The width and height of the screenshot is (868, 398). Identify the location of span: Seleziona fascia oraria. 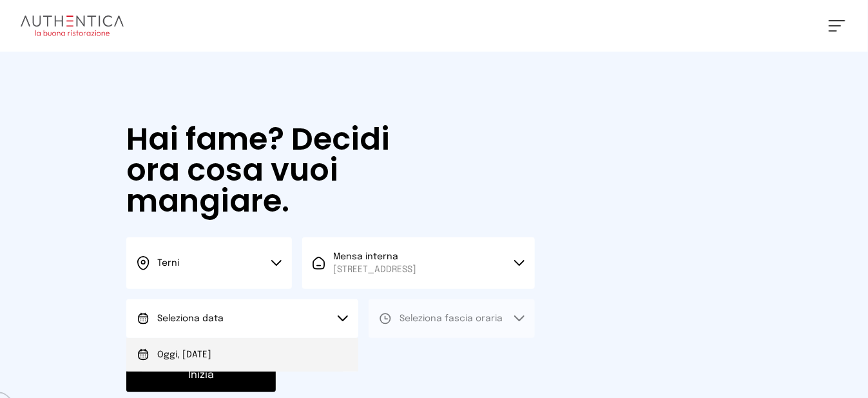
(451, 318).